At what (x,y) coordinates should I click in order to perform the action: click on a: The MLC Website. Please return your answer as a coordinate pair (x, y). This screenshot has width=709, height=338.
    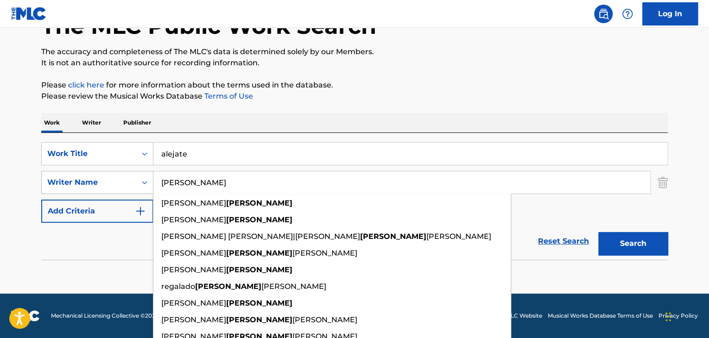
    Looking at the image, I should click on (518, 316).